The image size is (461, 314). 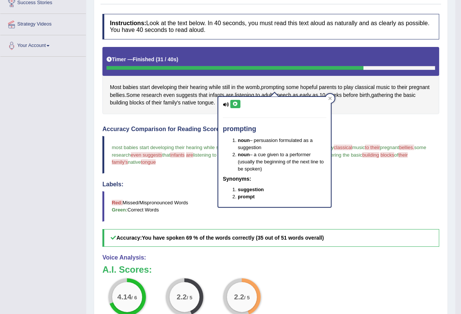 What do you see at coordinates (390, 147) in the screenshot?
I see `span: pregnant` at bounding box center [390, 147].